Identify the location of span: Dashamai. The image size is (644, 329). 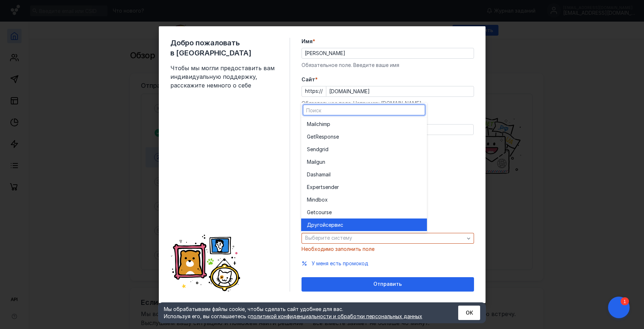
(318, 174).